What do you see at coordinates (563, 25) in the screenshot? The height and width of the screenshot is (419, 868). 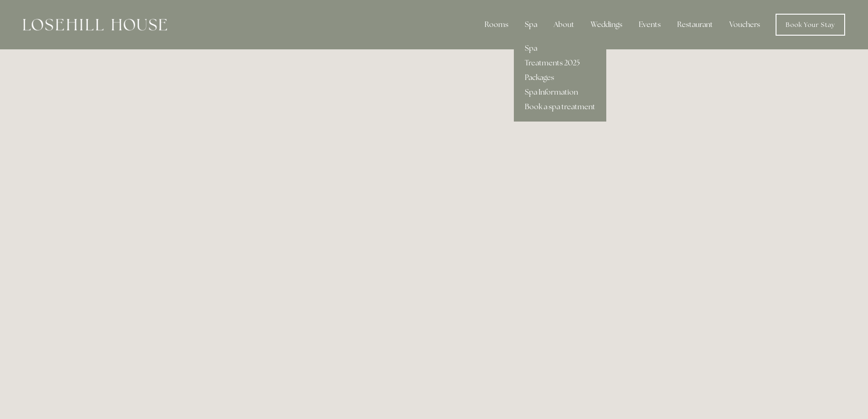 I see `div: About` at bounding box center [563, 25].